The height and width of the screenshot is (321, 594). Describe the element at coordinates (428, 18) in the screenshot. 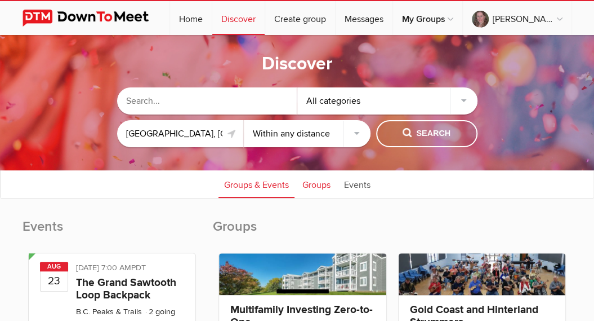

I see `a: My Groups` at that location.